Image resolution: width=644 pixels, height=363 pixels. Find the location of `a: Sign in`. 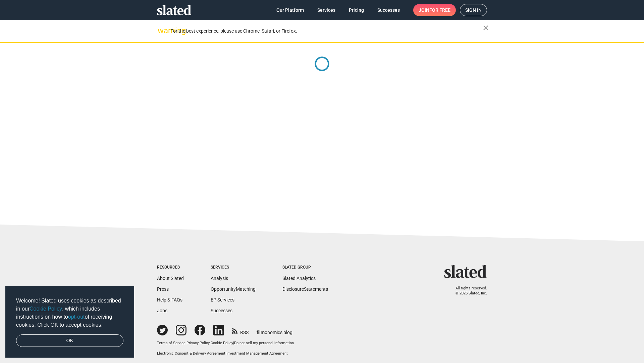

a: Sign in is located at coordinates (473, 10).